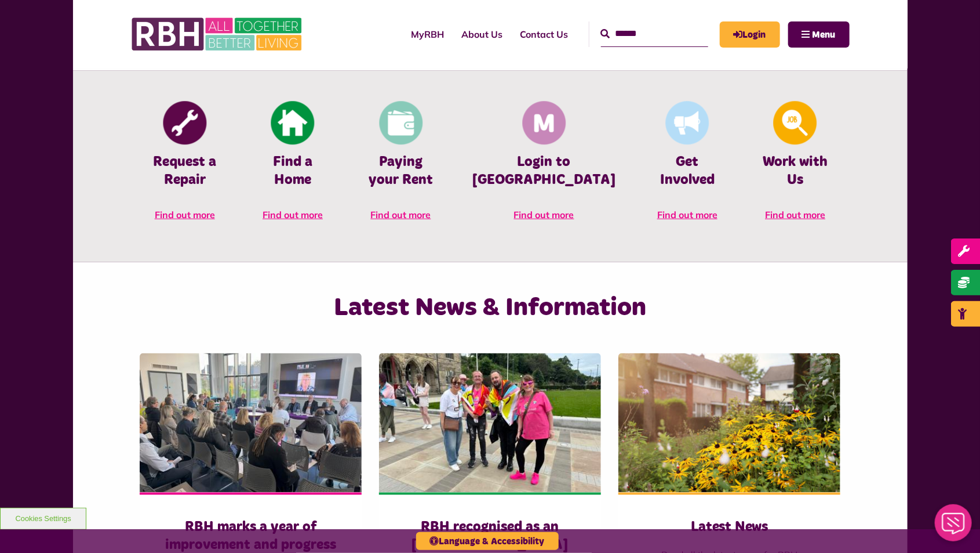 The width and height of the screenshot is (980, 553). What do you see at coordinates (185, 167) in the screenshot?
I see `a: Report Repair Request a Repair Find out more` at bounding box center [185, 167].